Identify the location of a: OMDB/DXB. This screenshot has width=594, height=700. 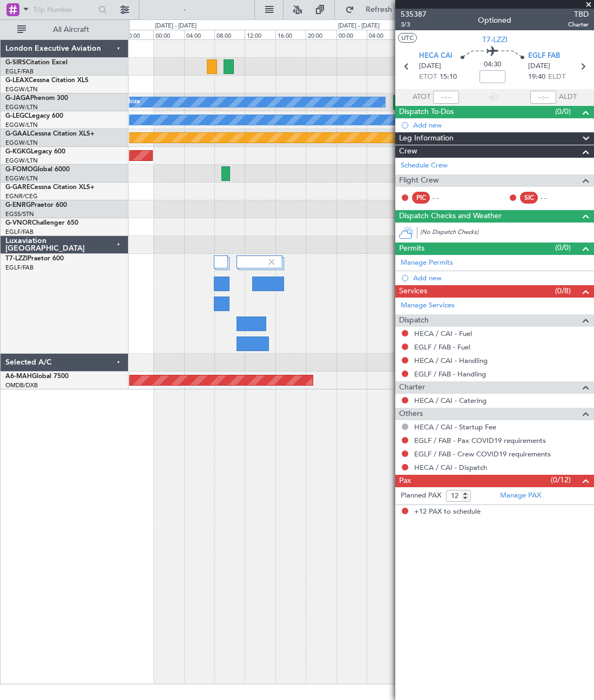
(21, 385).